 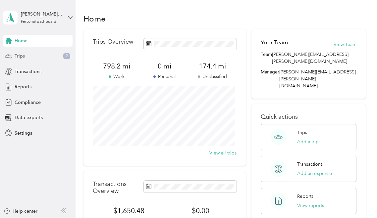 I want to click on span: $1,650.48, so click(x=128, y=211).